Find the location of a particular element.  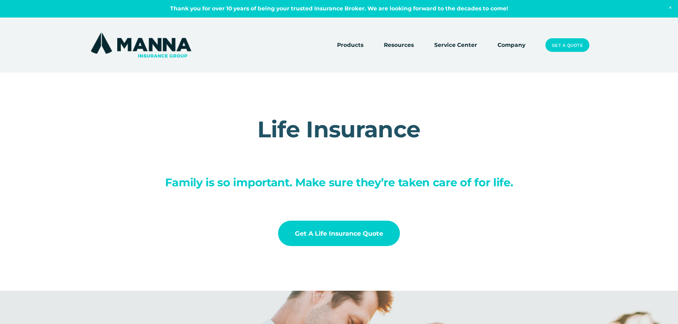

span: Resources is located at coordinates (399, 45).